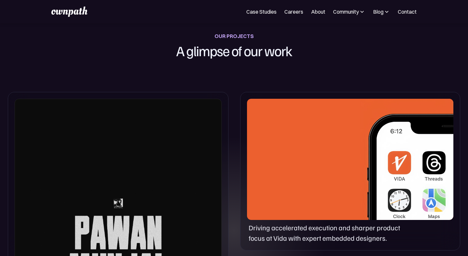  What do you see at coordinates (262, 12) in the screenshot?
I see `a: Case Studies` at bounding box center [262, 12].